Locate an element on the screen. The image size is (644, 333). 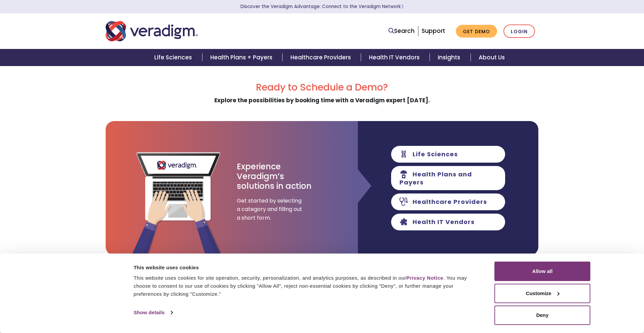
a: Insights is located at coordinates (450, 57).